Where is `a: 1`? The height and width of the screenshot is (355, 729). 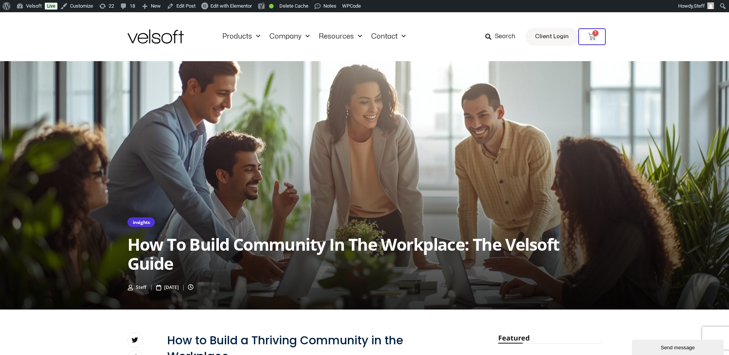
a: 1 is located at coordinates (592, 37).